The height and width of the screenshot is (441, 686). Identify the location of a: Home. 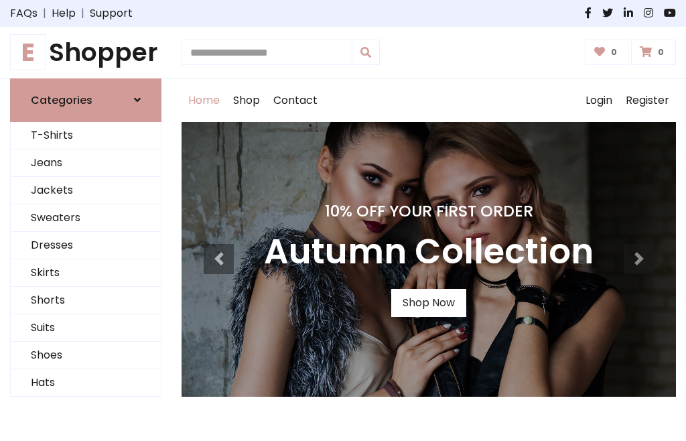
(204, 100).